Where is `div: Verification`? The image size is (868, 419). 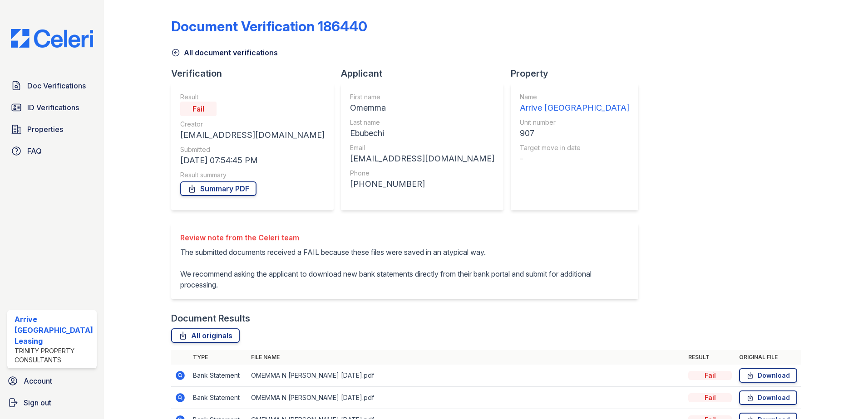
div: Verification is located at coordinates (256, 73).